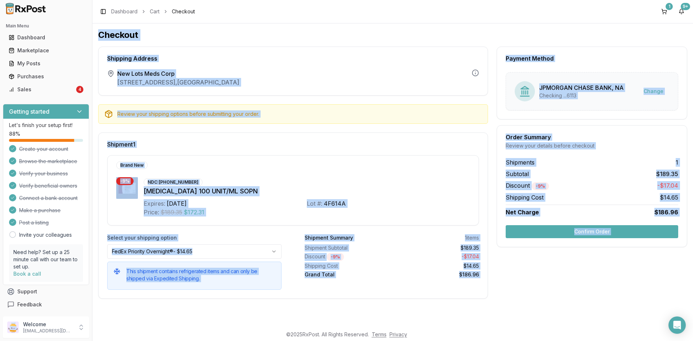 The height and width of the screenshot is (341, 693). What do you see at coordinates (183, 12) in the screenshot?
I see `span: Checkout` at bounding box center [183, 12].